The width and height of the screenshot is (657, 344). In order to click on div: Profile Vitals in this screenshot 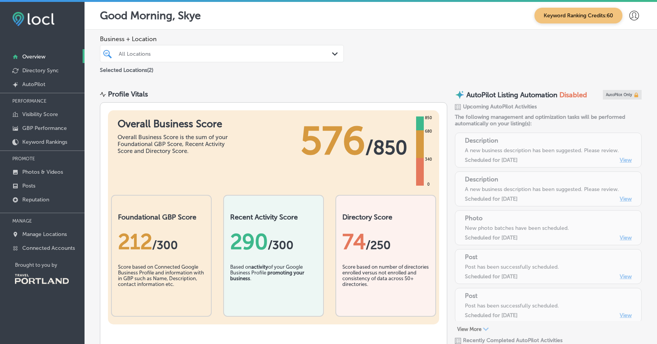, I will do `click(128, 94)`.